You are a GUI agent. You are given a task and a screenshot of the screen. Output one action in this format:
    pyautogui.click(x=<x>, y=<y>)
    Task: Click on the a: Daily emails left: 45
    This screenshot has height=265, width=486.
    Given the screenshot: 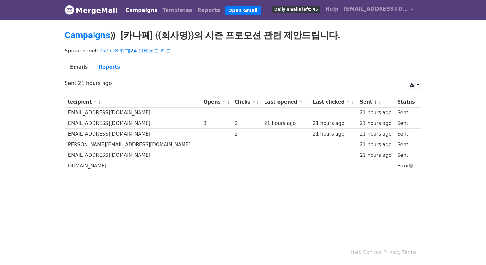 What is the action you would take?
    pyautogui.click(x=296, y=9)
    